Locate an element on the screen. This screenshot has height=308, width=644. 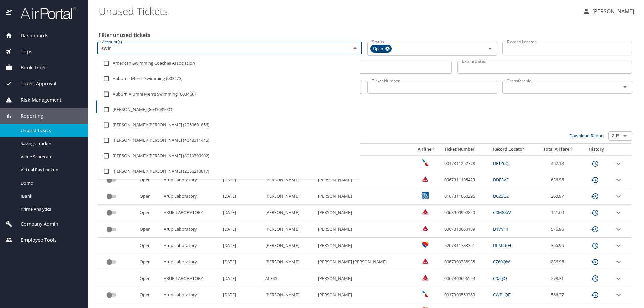
span: Domo is located at coordinates (50, 183).